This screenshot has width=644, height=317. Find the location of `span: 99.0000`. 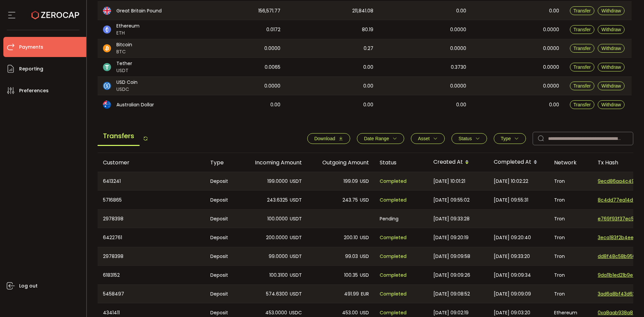

span: 99.0000 is located at coordinates (278, 256).